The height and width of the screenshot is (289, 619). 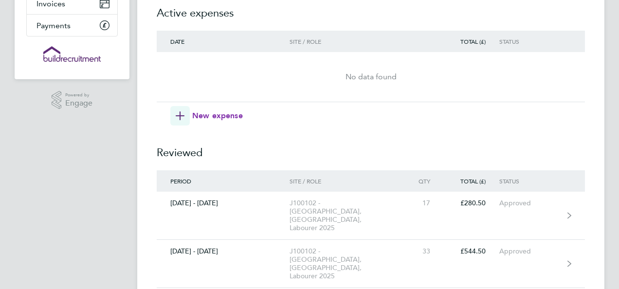 I want to click on span: Powered by, so click(x=79, y=95).